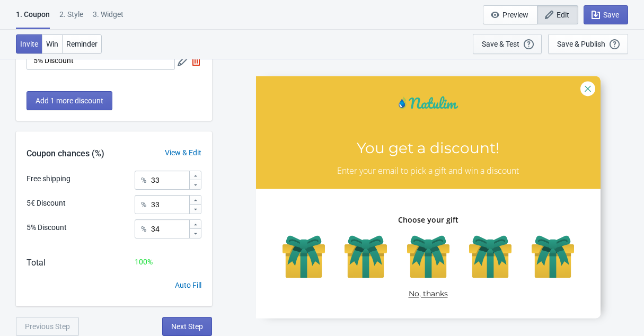 This screenshot has height=336, width=644. I want to click on button: Next Step, so click(187, 327).